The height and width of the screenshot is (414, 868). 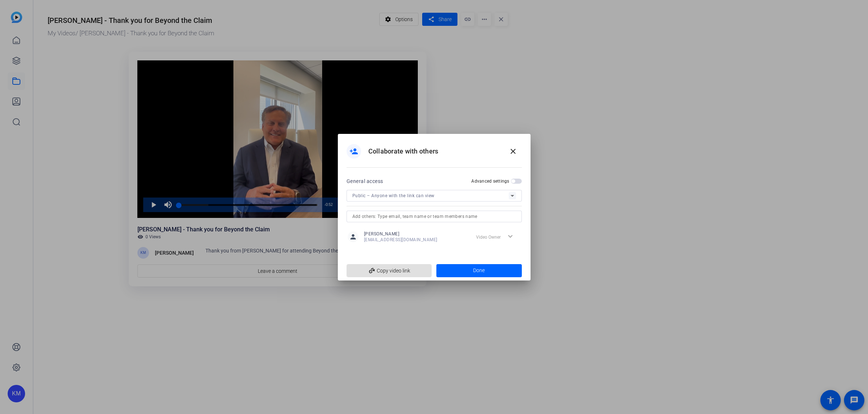 I want to click on mat-icon: add_link, so click(x=372, y=271).